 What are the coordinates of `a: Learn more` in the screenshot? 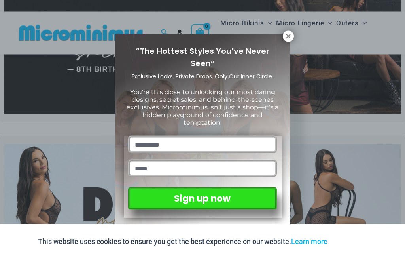 It's located at (309, 241).